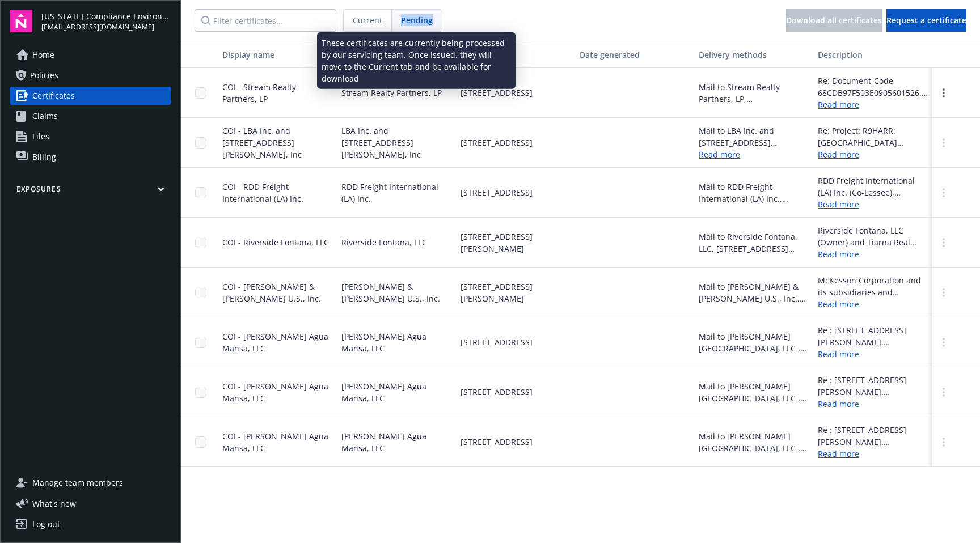  Describe the element at coordinates (90, 116) in the screenshot. I see `a: Claims` at that location.